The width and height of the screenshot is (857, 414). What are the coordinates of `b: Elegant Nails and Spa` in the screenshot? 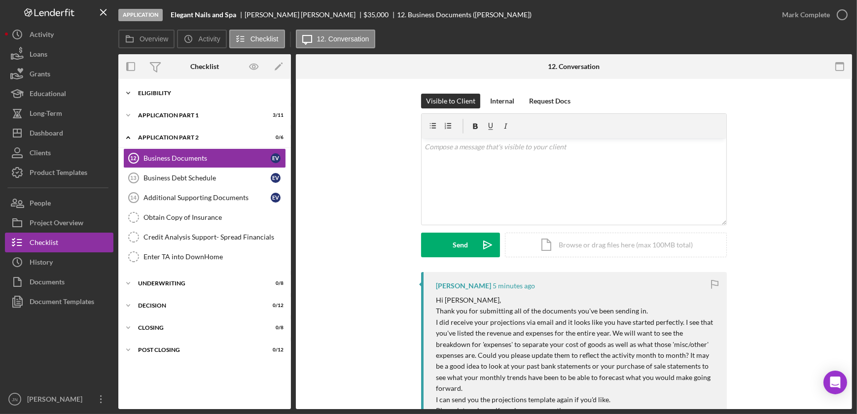 It's located at (203, 15).